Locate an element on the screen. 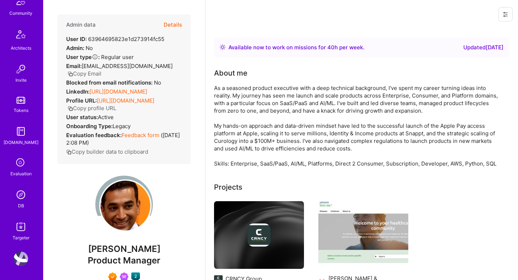 The height and width of the screenshot is (280, 518). span: Active is located at coordinates (106, 117).